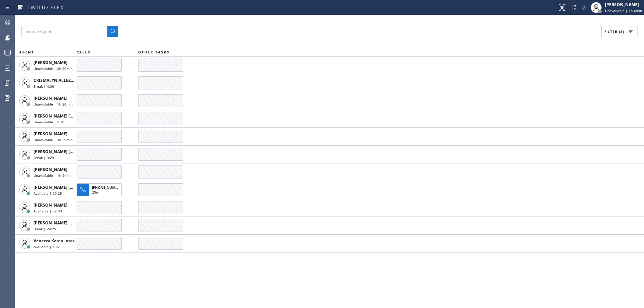  Describe the element at coordinates (614, 32) in the screenshot. I see `span: Filter (3)` at that location.